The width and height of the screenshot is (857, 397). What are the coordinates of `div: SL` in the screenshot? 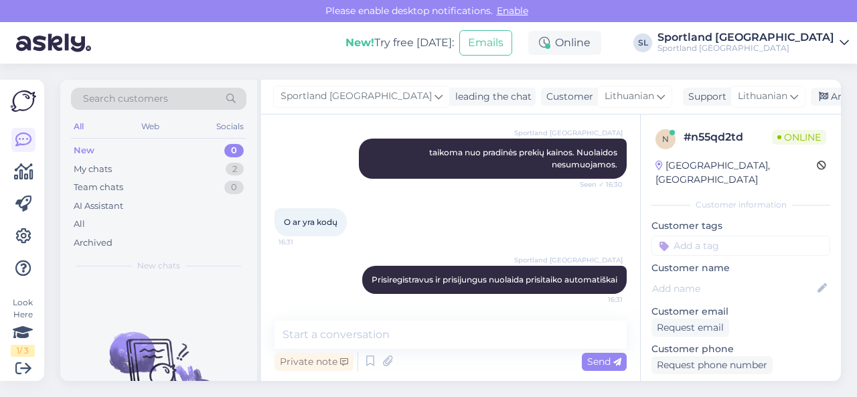 It's located at (643, 43).